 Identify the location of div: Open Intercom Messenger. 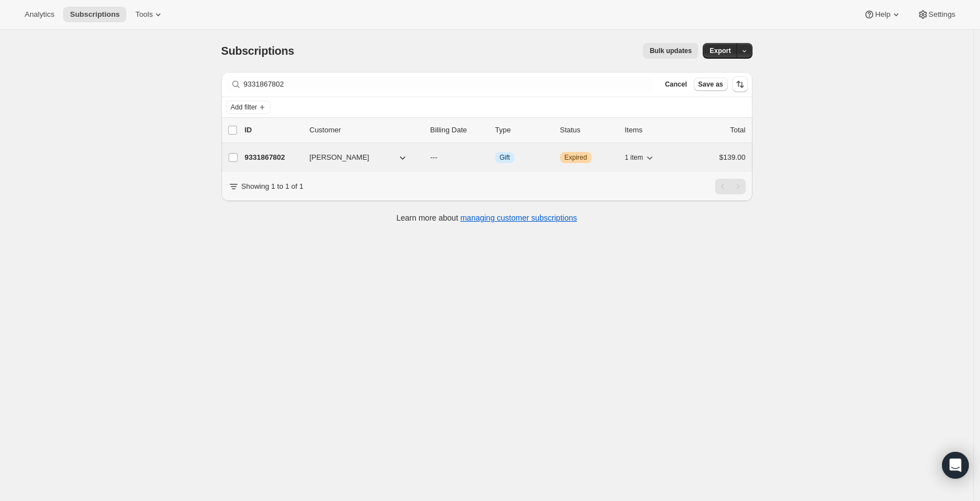
(955, 465).